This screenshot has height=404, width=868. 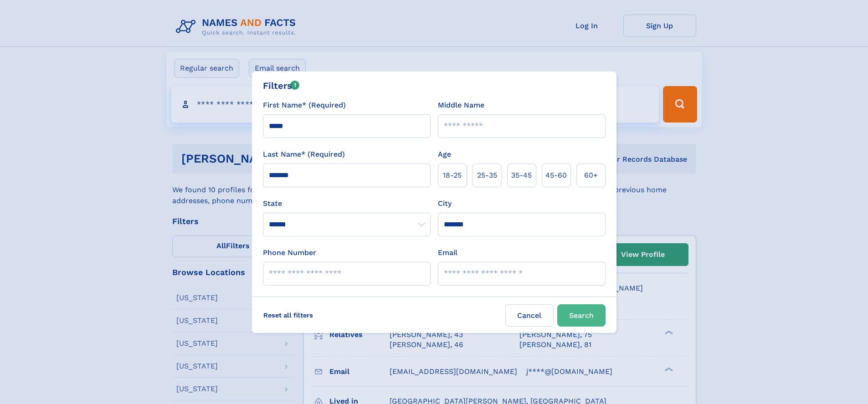 I want to click on label: Age, so click(x=445, y=154).